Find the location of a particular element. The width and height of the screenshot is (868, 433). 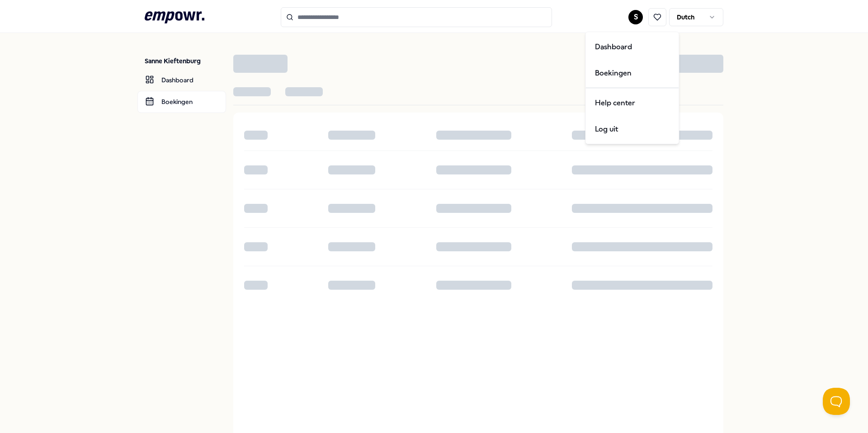

div: Boekingen is located at coordinates (633, 73).